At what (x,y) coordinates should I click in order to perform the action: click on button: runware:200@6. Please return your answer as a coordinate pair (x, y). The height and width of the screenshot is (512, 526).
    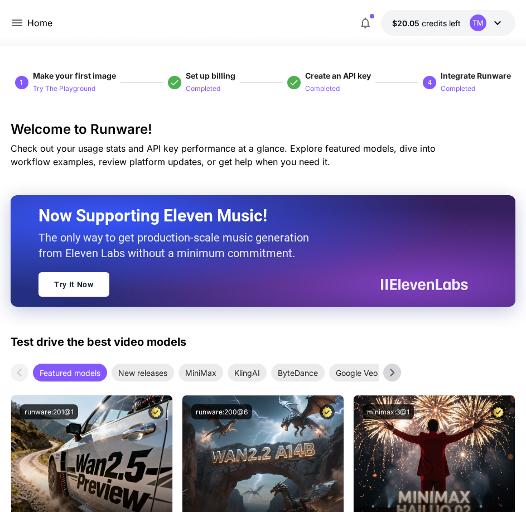
    Looking at the image, I should click on (222, 412).